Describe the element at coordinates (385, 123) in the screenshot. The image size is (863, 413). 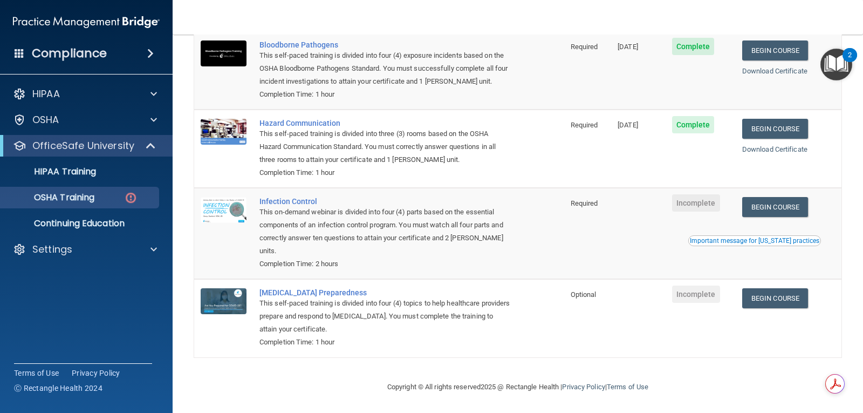
I see `a: Hazard Communication` at that location.